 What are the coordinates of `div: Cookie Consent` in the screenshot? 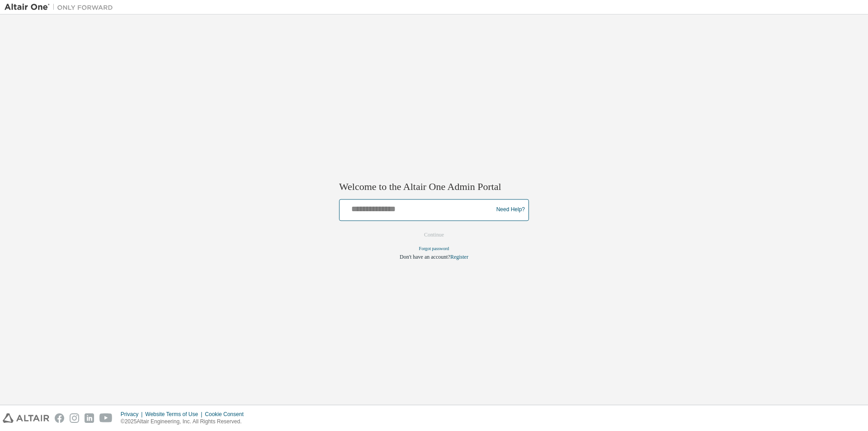 It's located at (227, 414).